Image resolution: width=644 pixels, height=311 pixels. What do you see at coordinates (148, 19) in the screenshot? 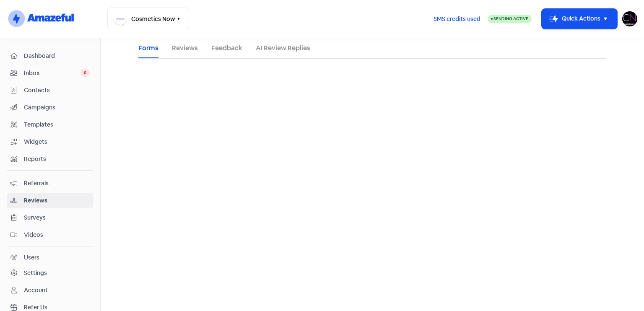
I see `button: Cosmetics Now` at bounding box center [148, 19].